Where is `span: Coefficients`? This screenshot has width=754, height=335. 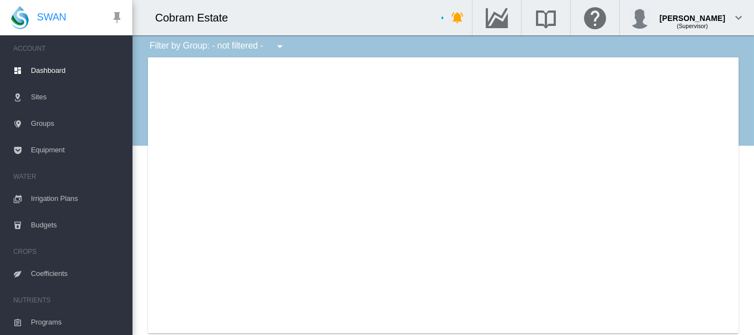
span: Coefficients is located at coordinates (77, 274).